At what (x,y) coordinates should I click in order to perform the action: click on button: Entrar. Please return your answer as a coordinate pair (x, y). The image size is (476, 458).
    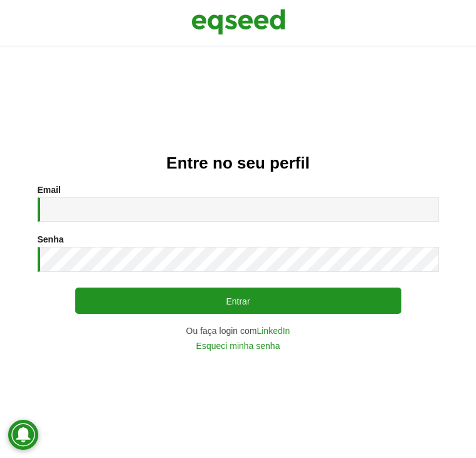
    Looking at the image, I should click on (238, 301).